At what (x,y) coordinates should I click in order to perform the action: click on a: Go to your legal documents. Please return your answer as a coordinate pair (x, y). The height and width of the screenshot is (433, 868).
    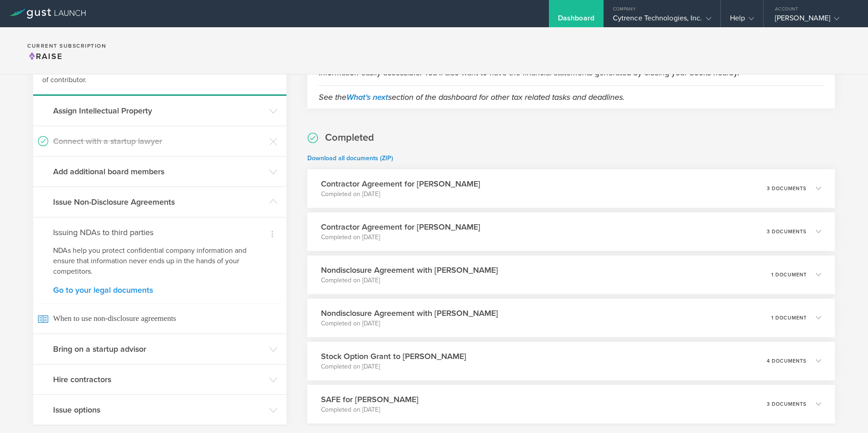
    Looking at the image, I should click on (160, 290).